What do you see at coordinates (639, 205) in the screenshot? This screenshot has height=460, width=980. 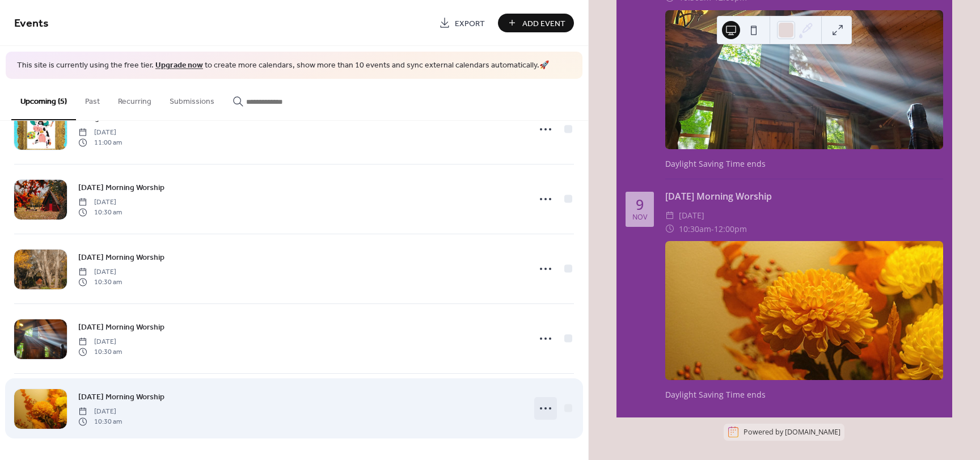 I see `div: 9` at bounding box center [639, 205].